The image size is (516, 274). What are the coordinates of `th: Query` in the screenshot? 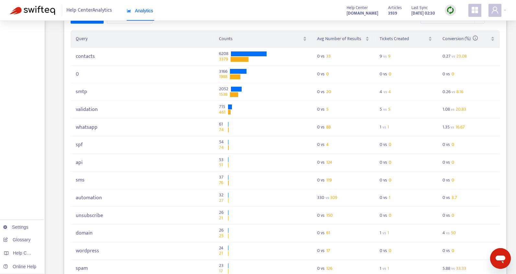 It's located at (142, 39).